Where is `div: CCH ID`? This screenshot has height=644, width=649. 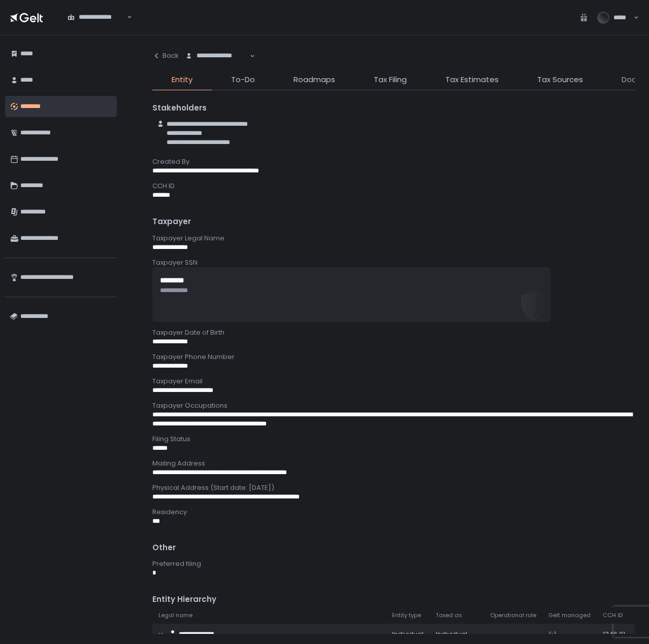
div: CCH ID is located at coordinates (393, 186).